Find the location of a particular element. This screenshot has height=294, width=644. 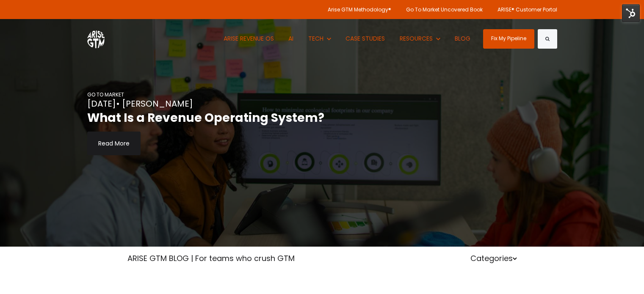

h2: What Is a Revenue Operating System? is located at coordinates (242, 118).